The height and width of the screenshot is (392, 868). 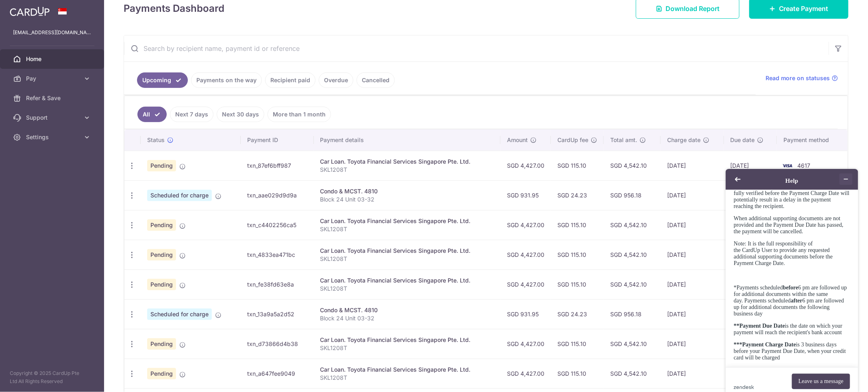 What do you see at coordinates (798, 78) in the screenshot?
I see `span: Read more on statuses` at bounding box center [798, 78].